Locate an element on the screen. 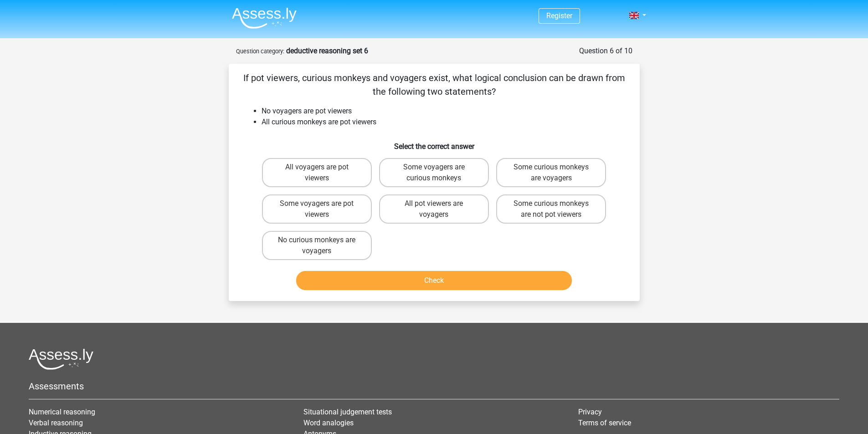 The image size is (868, 434). a: Situational judgement tests is located at coordinates (348, 411).